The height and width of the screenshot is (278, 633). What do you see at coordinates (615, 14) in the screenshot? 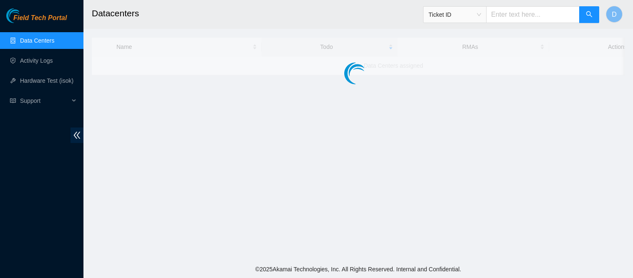
I see `span: D` at bounding box center [615, 14].